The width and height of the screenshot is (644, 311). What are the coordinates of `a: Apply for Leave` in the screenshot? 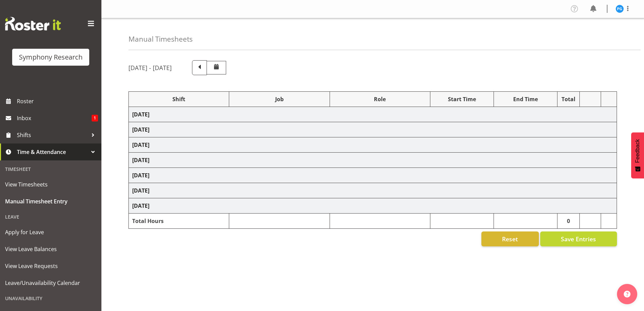 It's located at (51, 232).